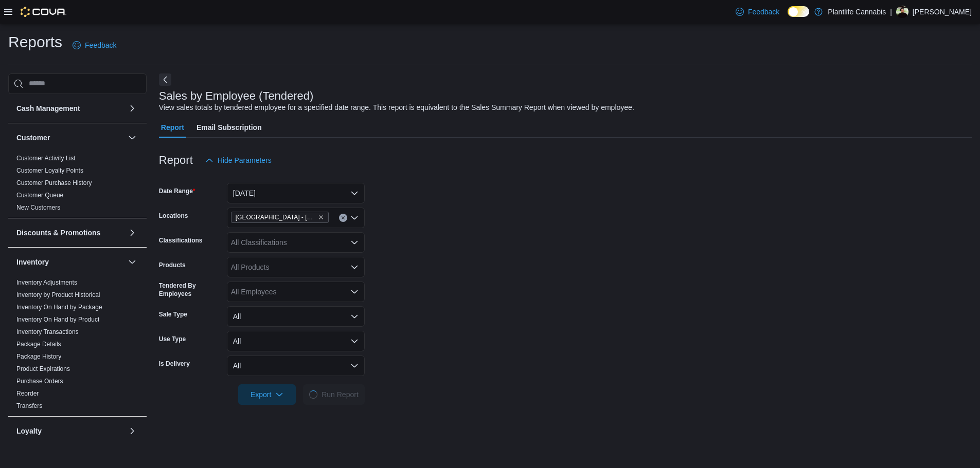 The image size is (980, 468). I want to click on span: Customer Activity List, so click(46, 158).